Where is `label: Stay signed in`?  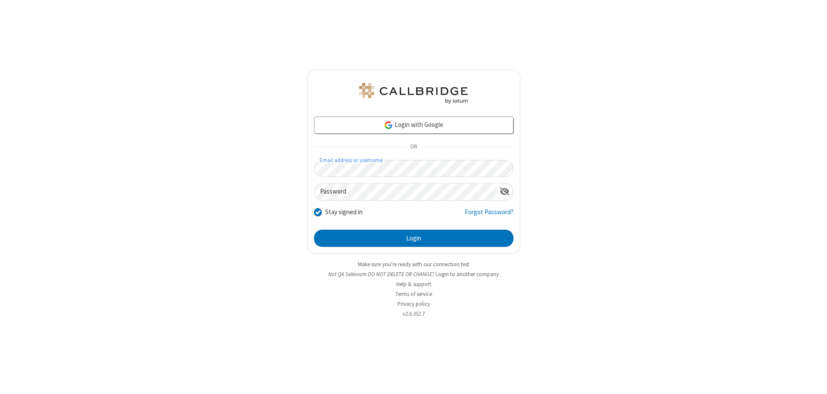
label: Stay signed in is located at coordinates (344, 212).